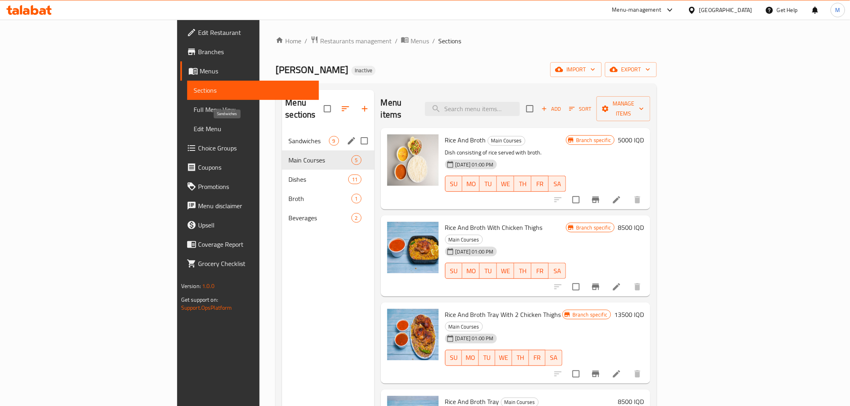 Image resolution: width=850 pixels, height=406 pixels. What do you see at coordinates (413, 248) in the screenshot?
I see `img: Rice And Broth With Chicken Thighs` at bounding box center [413, 248].